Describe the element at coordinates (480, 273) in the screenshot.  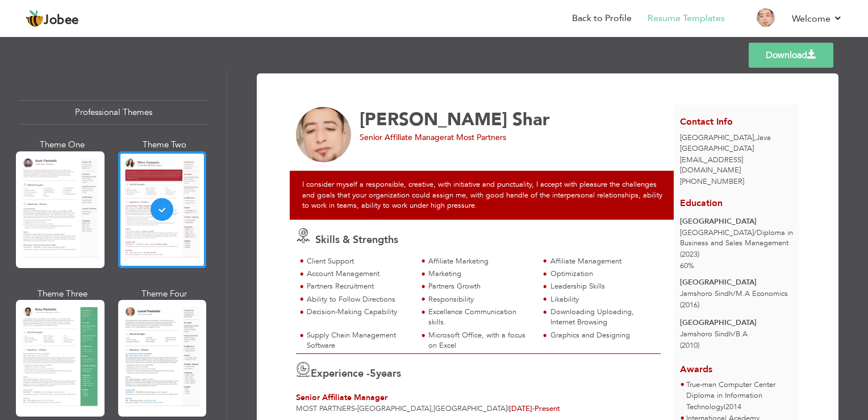
I see `div: Marketing` at that location.